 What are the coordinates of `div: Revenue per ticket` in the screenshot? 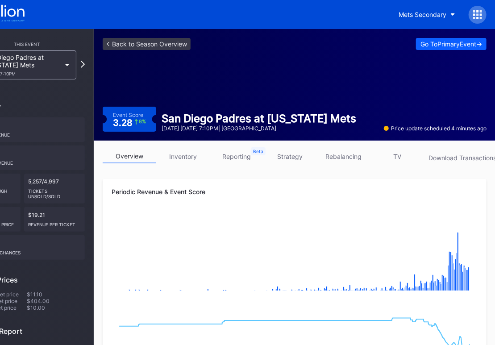 It's located at (54, 223).